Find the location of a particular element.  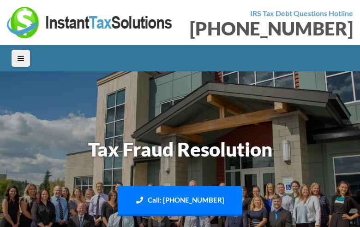

a: Instant Tax Solutions Logo is located at coordinates (90, 21).